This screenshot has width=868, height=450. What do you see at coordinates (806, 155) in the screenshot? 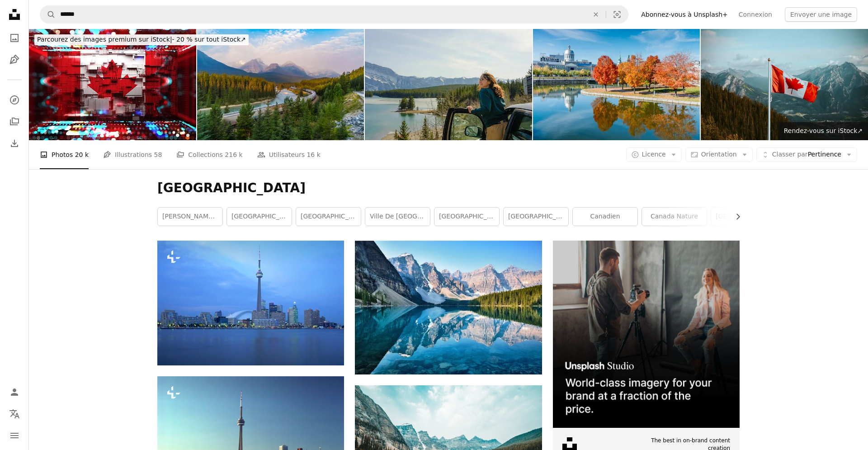
I see `span: Pertinence` at bounding box center [806, 155].